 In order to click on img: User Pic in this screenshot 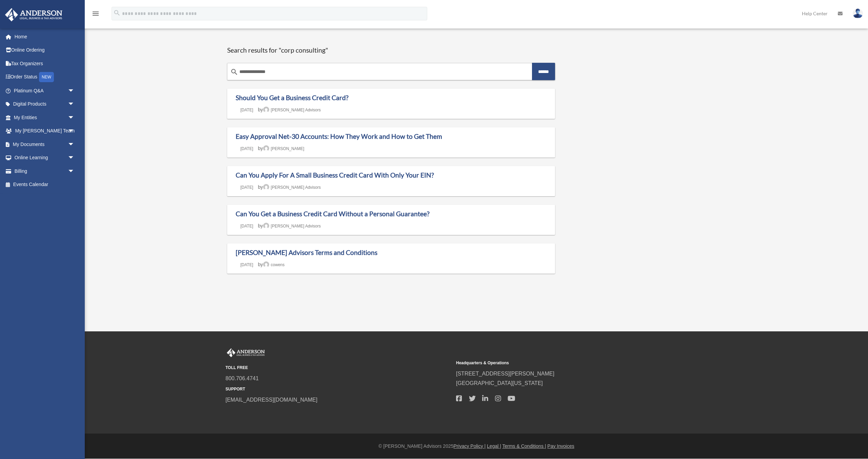, I will do `click(859, 13)`.